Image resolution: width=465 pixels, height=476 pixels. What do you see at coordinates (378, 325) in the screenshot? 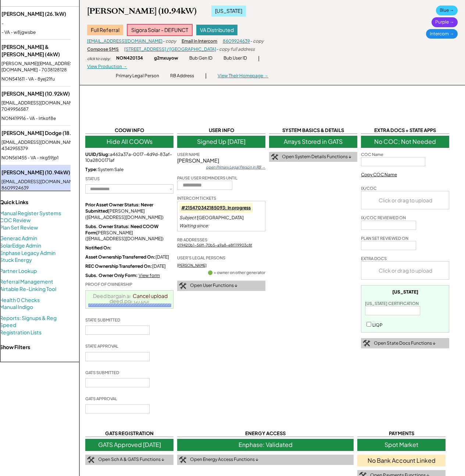
I see `label: LIQP` at bounding box center [378, 325].